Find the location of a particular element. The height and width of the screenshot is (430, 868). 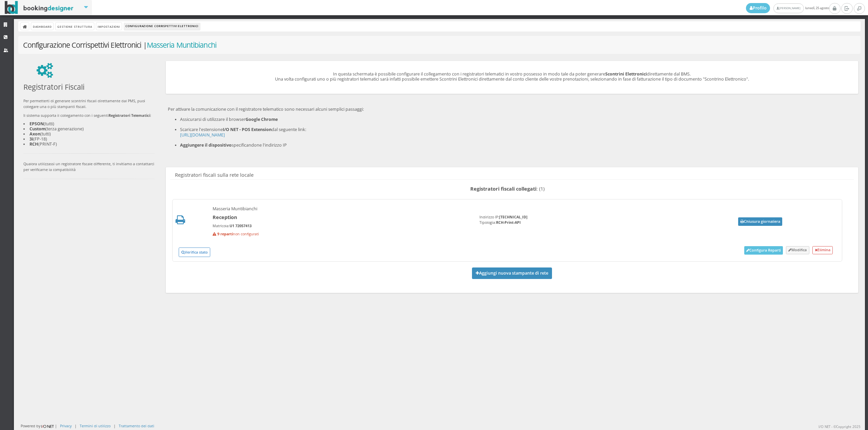

a: Modifica is located at coordinates (797, 250).